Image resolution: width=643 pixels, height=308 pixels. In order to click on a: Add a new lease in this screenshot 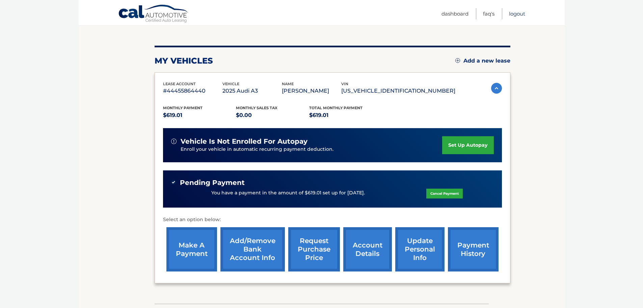, I will do `click(483, 61)`.